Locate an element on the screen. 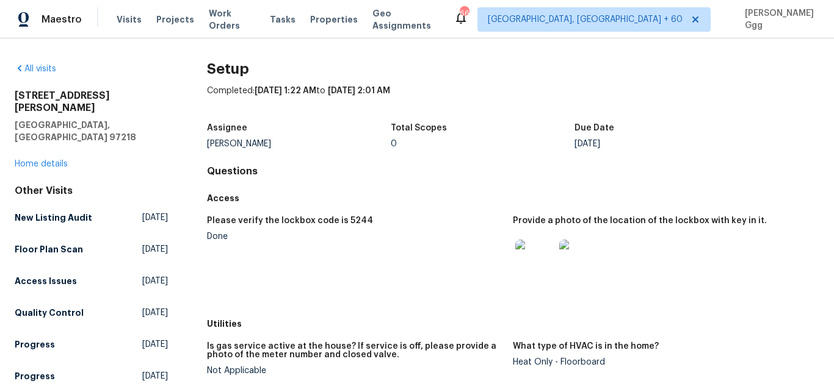 The height and width of the screenshot is (392, 834). h5: What type of HVAC is in the home? is located at coordinates (585, 347).